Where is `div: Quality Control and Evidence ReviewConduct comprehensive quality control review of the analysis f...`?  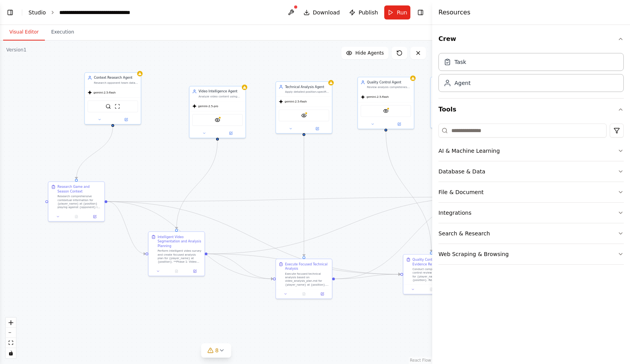 div: Quality Control and Evidence ReviewConduct comprehensive quality control review of the analysis f... is located at coordinates (431, 274).